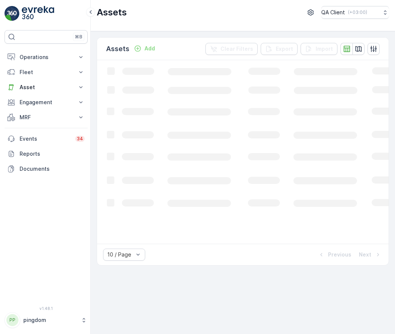  I want to click on p: Reports, so click(52, 154).